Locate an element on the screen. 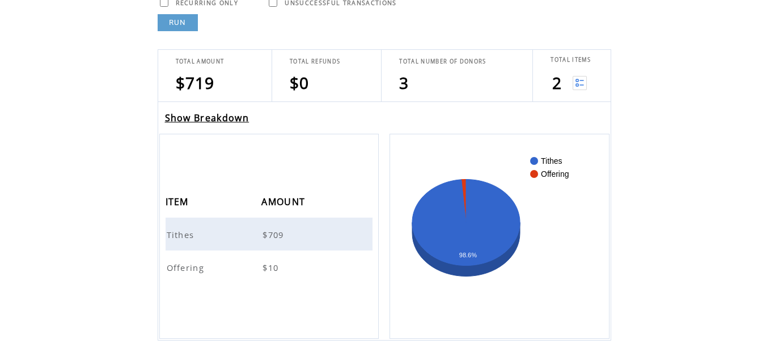 The height and width of the screenshot is (344, 766). a: Tithes is located at coordinates (182, 233).